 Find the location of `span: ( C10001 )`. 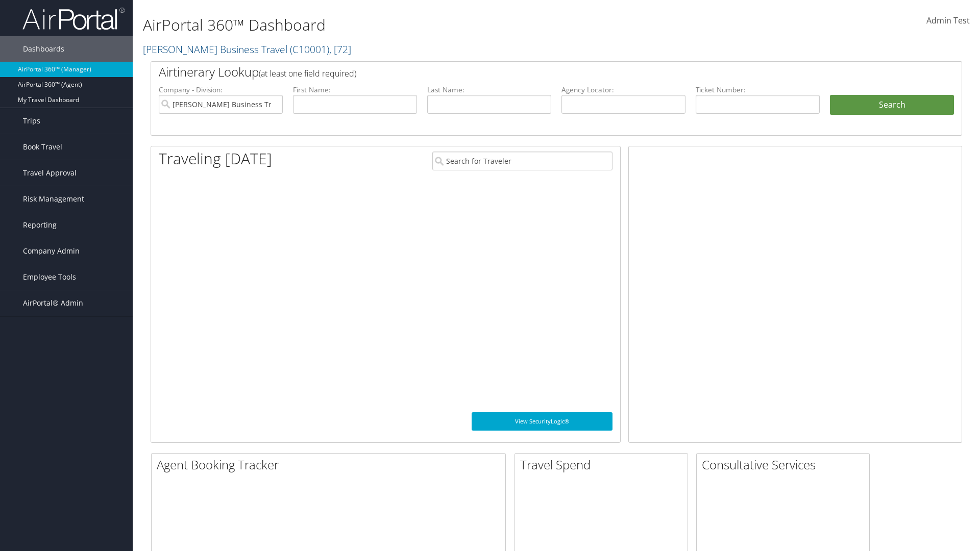

span: ( C10001 ) is located at coordinates (309, 49).